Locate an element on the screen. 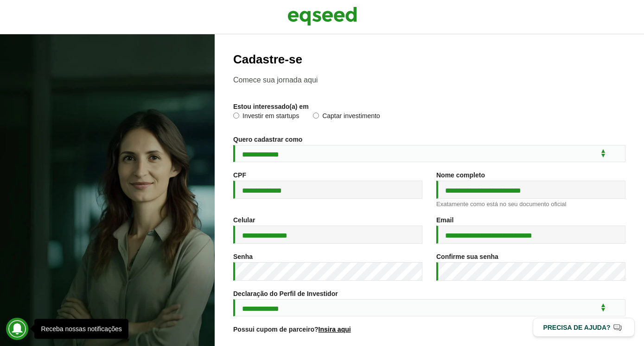  label: Confirme sua senha is located at coordinates (467, 257).